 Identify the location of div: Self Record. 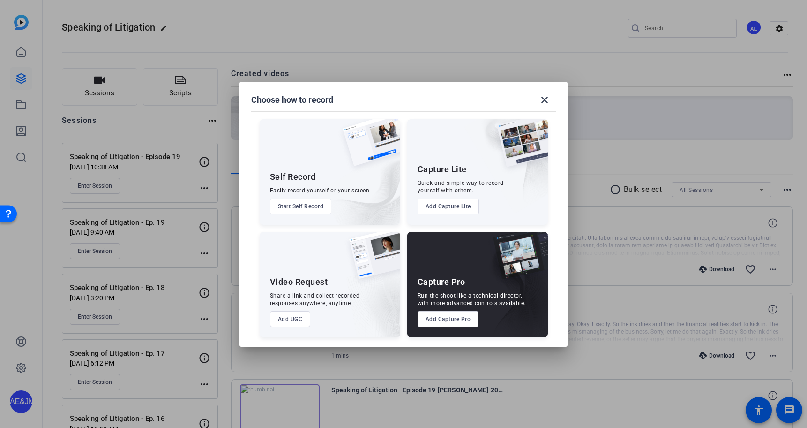
(293, 177).